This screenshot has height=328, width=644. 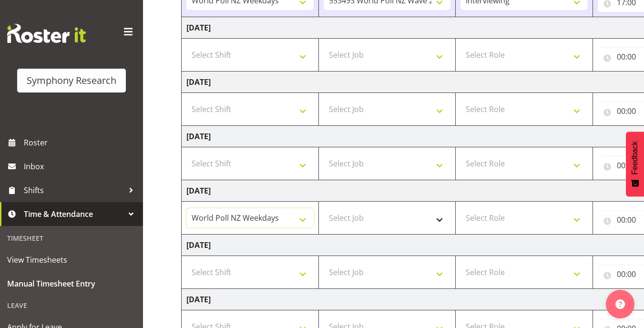 I want to click on a: Manual Timesheet Entry, so click(x=72, y=283).